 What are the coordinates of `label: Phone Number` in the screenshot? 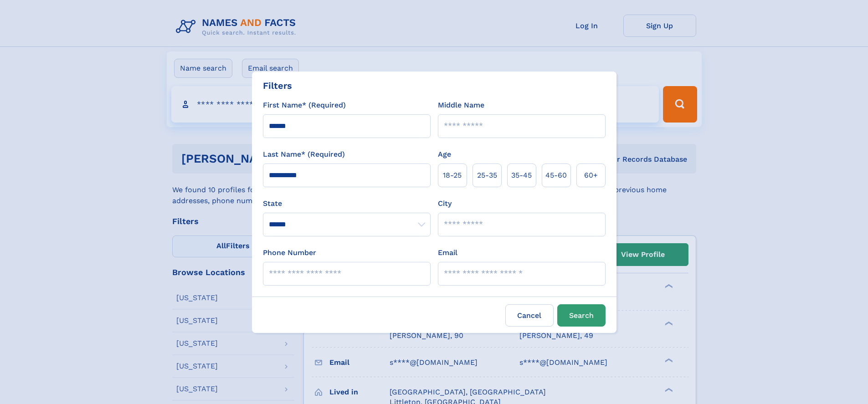 It's located at (289, 253).